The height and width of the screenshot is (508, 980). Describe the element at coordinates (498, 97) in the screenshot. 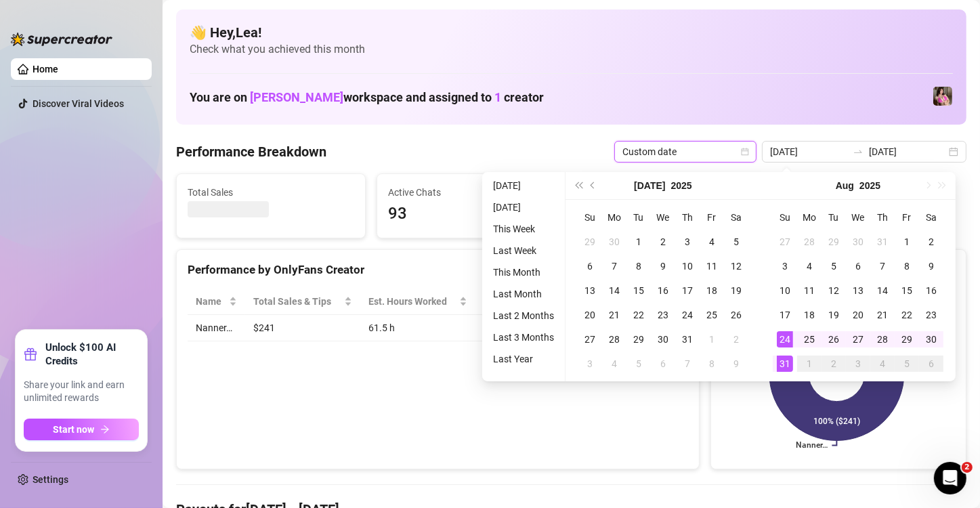

I see `span: 1` at that location.